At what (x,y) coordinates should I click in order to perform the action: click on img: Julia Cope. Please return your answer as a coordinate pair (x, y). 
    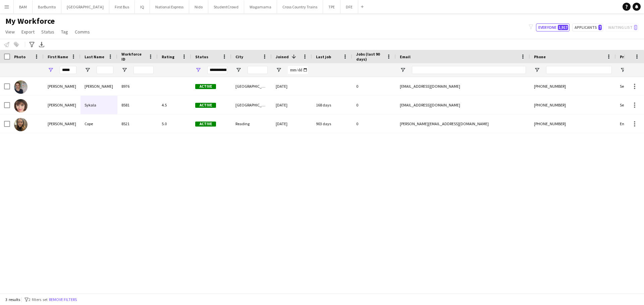
    Looking at the image, I should click on (21, 125).